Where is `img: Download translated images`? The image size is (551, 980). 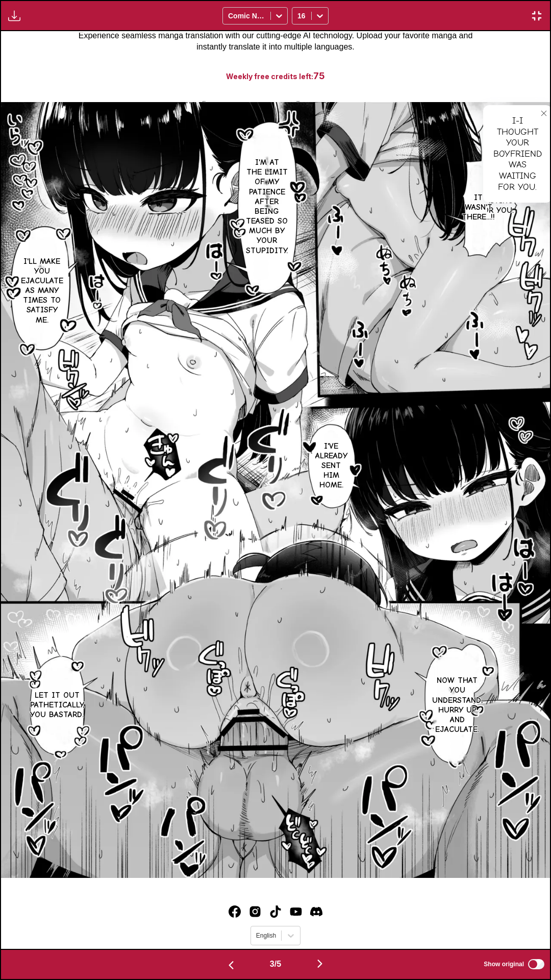
img: Download translated images is located at coordinates (14, 16).